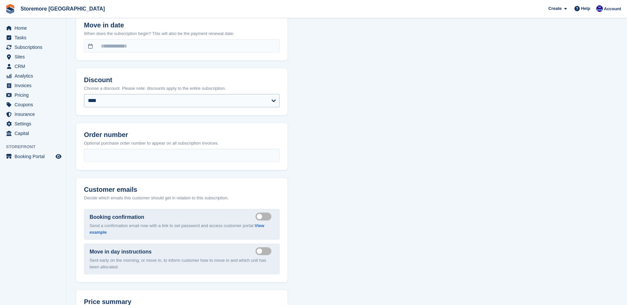  What do you see at coordinates (58, 157) in the screenshot?
I see `a: Preview store` at bounding box center [58, 157].